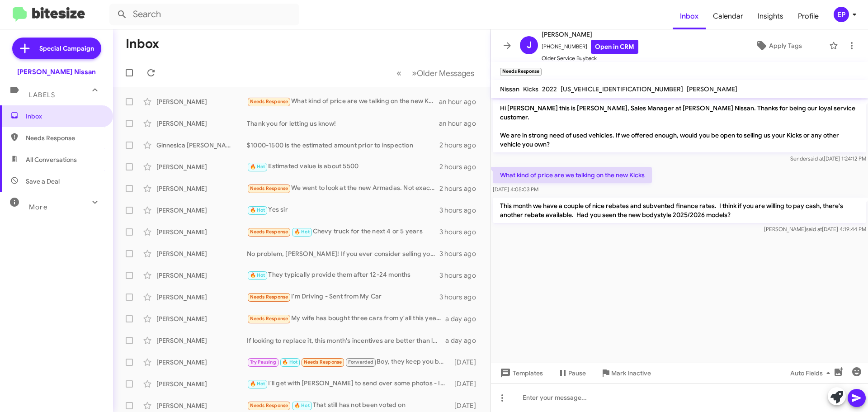 The height and width of the screenshot is (412, 868). I want to click on span: Save a Deal, so click(43, 181).